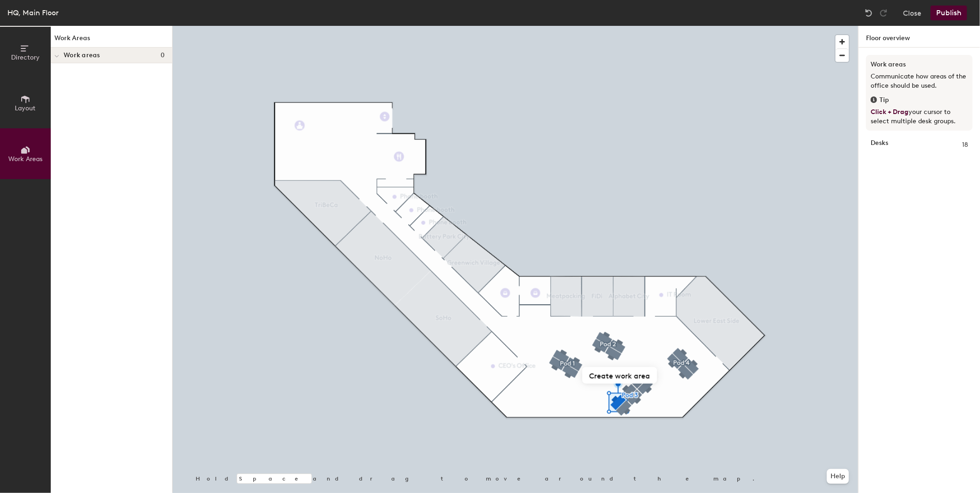 The image size is (980, 493). What do you see at coordinates (919, 81) in the screenshot?
I see `p: Communicate how areas of the office should be used.` at bounding box center [919, 81].